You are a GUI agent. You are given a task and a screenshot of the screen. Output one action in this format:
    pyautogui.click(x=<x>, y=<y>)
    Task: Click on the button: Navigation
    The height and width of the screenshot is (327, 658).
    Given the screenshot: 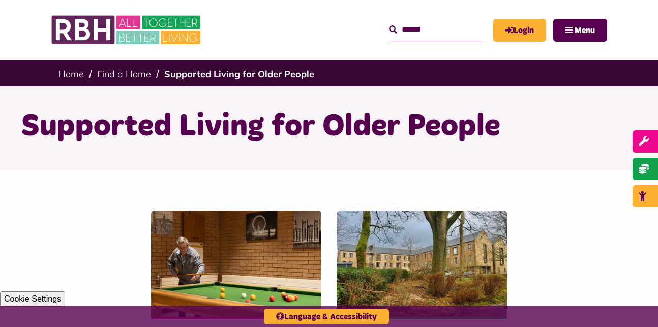 What is the action you would take?
    pyautogui.click(x=581, y=30)
    